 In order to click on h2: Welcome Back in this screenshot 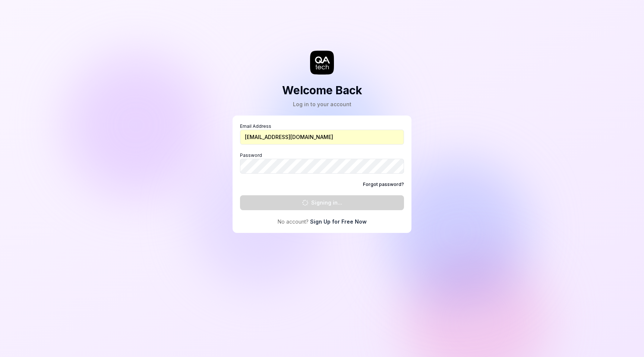, I will do `click(322, 90)`.